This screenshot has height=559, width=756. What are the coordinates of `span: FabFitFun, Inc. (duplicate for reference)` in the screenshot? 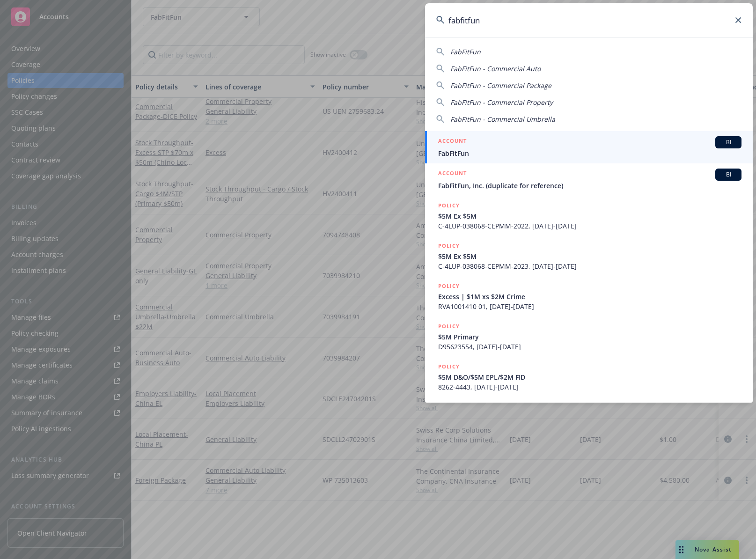 It's located at (589, 185).